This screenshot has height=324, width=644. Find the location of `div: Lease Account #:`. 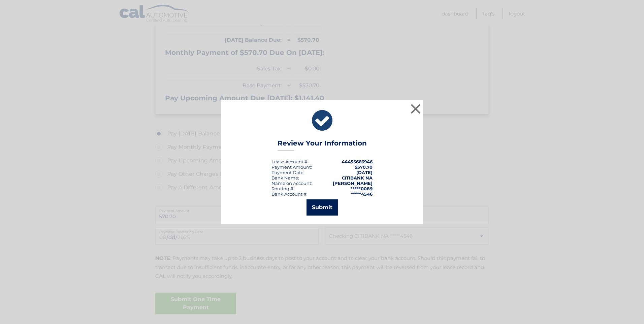

div: Lease Account #: is located at coordinates (290, 162).